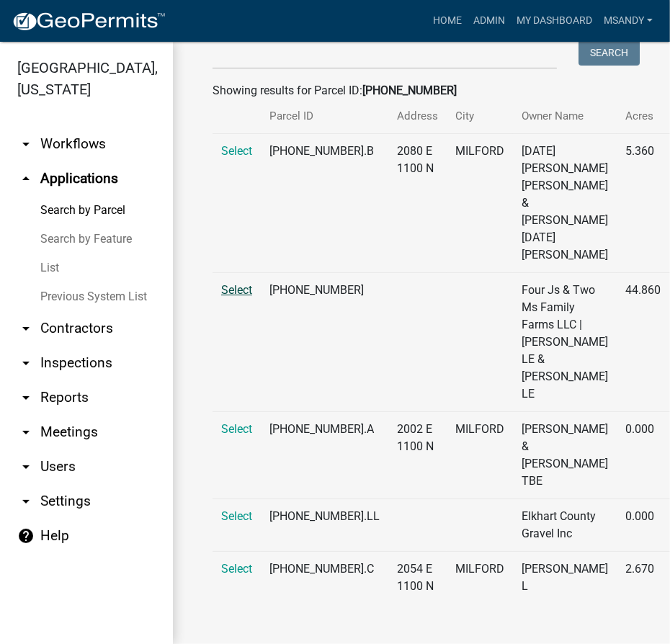 The height and width of the screenshot is (644, 670). What do you see at coordinates (447, 21) in the screenshot?
I see `a: Home` at bounding box center [447, 21].